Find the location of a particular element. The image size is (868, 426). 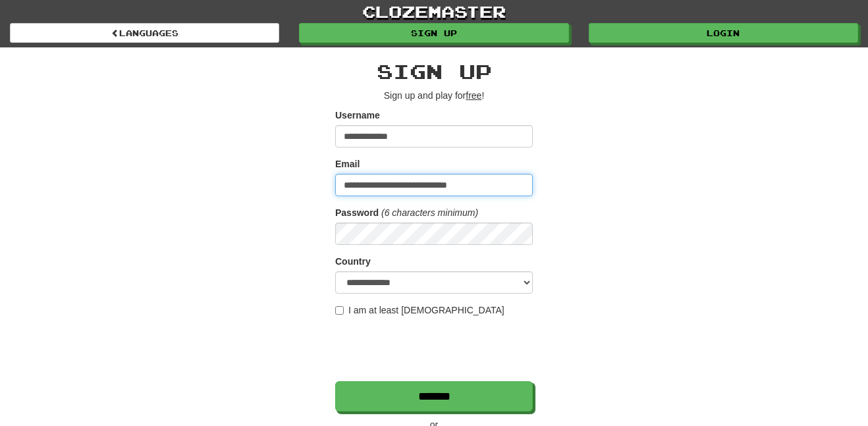

h2: Sign up is located at coordinates (434, 71).